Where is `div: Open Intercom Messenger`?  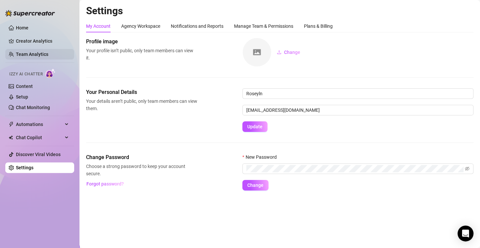
div: Open Intercom Messenger is located at coordinates (466, 234).